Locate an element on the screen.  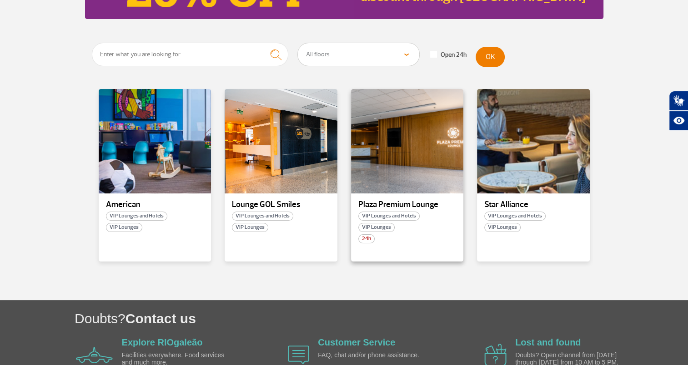
span: 24h is located at coordinates (366, 239).